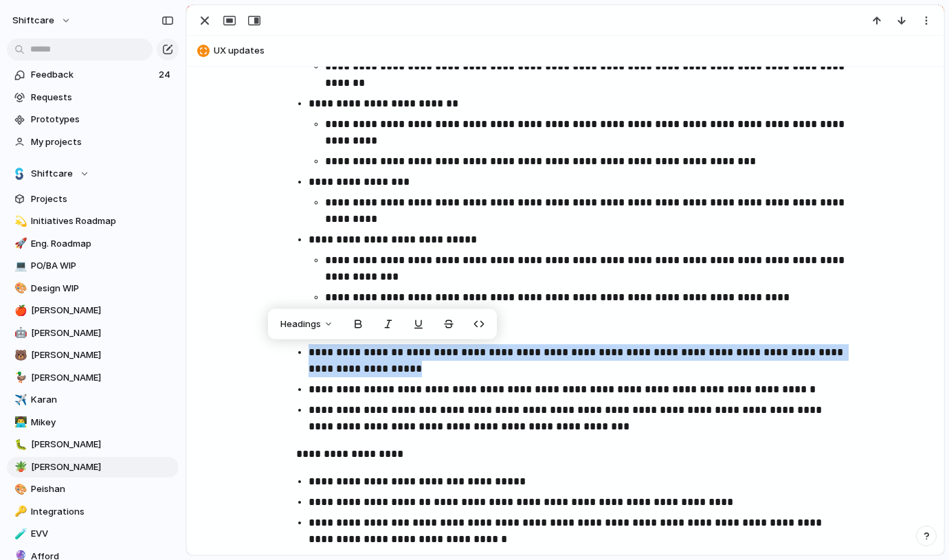 The height and width of the screenshot is (560, 949). Describe the element at coordinates (92, 200) in the screenshot. I see `a: Projects` at that location.